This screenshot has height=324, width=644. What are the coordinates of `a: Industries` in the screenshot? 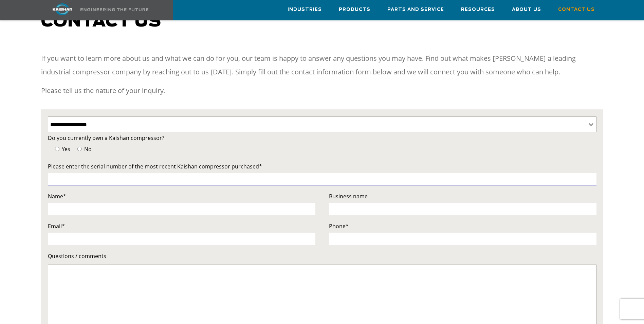 It's located at (305, 9).